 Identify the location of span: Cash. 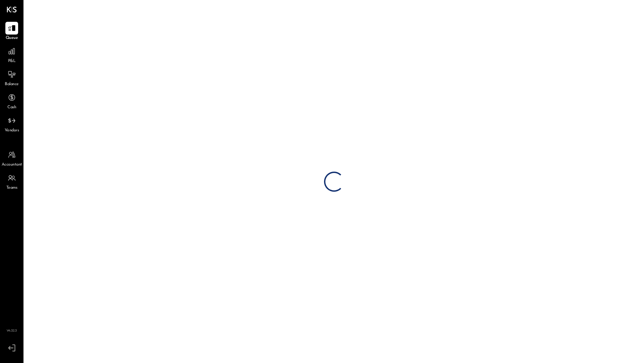
(12, 108).